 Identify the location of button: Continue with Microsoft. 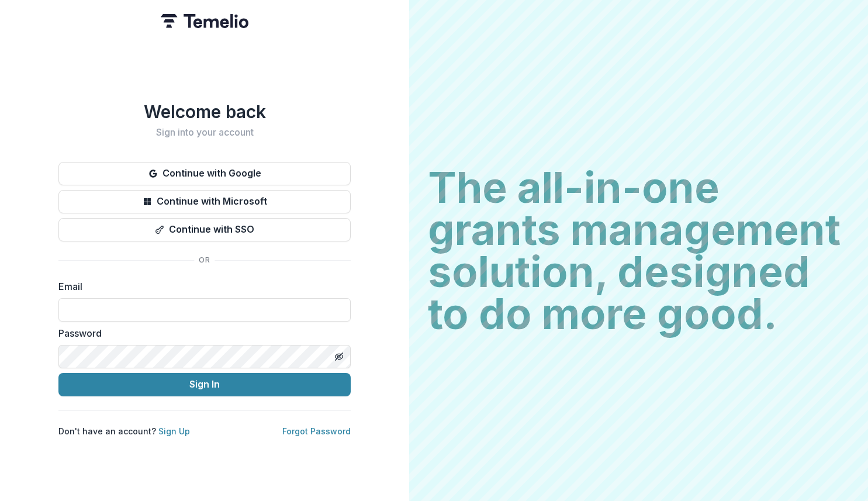
(204, 202).